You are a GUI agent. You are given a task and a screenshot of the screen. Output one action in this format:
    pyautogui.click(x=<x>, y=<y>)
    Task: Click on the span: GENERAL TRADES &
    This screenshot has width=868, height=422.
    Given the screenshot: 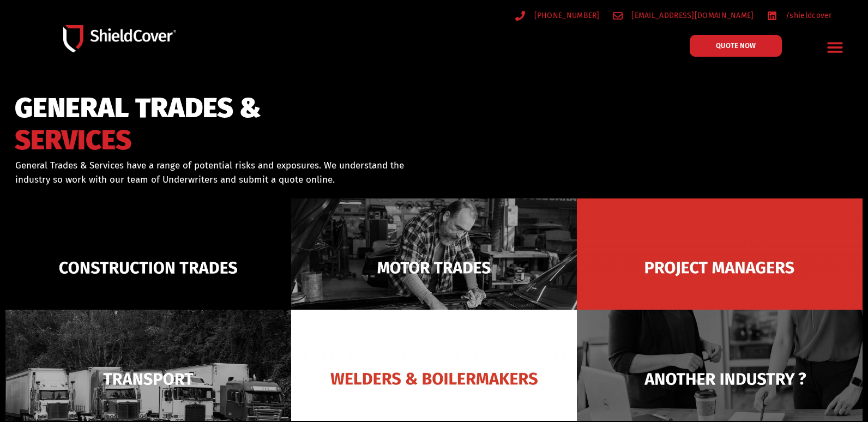 What is the action you would take?
    pyautogui.click(x=138, y=108)
    